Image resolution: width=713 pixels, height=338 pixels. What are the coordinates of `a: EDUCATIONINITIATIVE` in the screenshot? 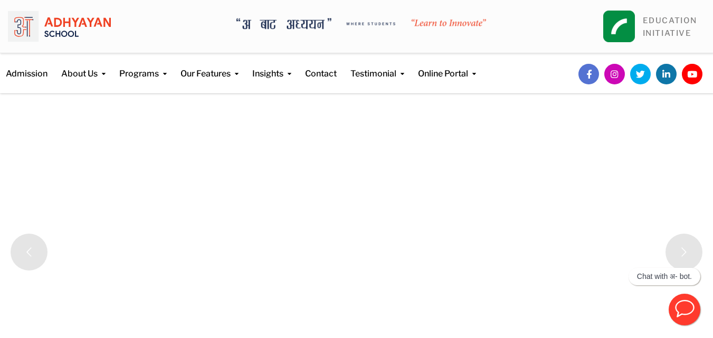 It's located at (670, 27).